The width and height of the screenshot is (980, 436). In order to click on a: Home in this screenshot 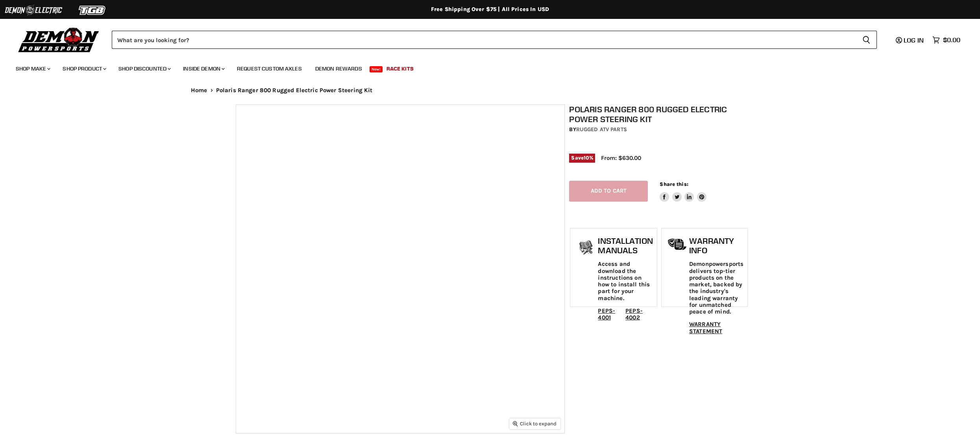, I will do `click(199, 90)`.